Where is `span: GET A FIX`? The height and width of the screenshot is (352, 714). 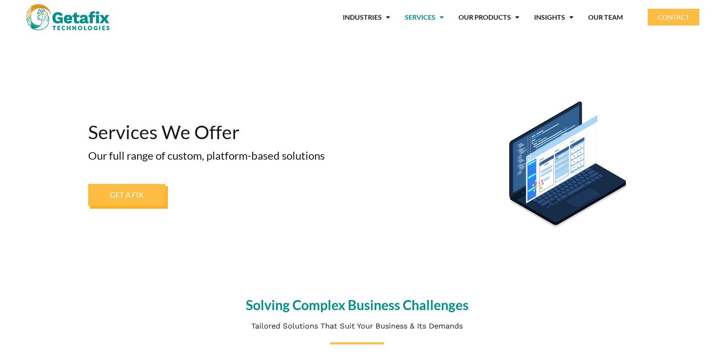
span: GET A FIX is located at coordinates (127, 195).